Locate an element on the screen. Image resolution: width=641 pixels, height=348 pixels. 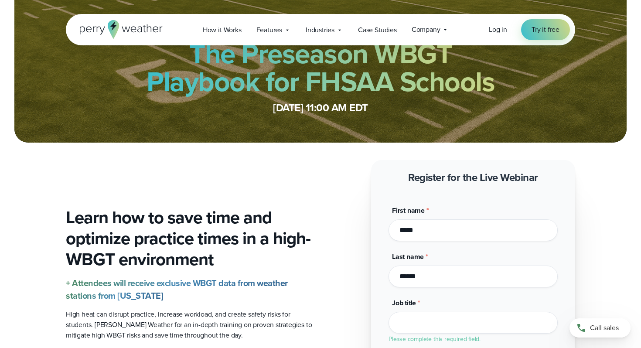
span: Try it free is located at coordinates (545, 30).